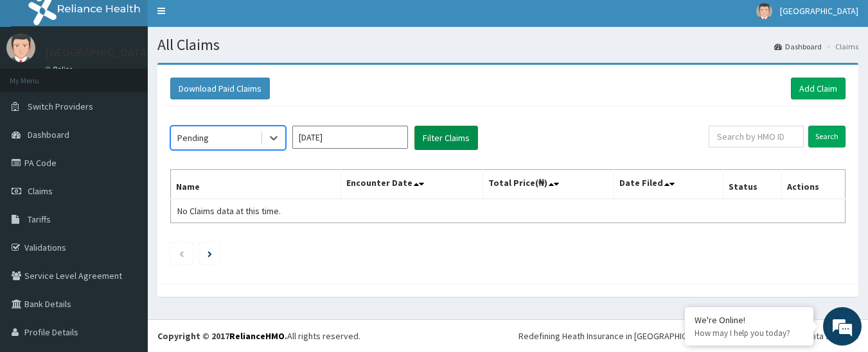  I want to click on input: Select Month and Year, so click(350, 137).